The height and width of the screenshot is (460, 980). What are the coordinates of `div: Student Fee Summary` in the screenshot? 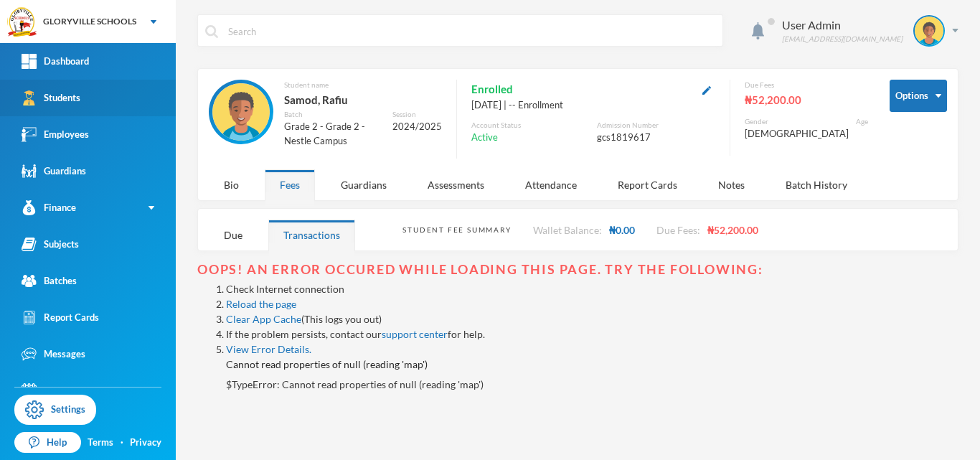 It's located at (456, 230).